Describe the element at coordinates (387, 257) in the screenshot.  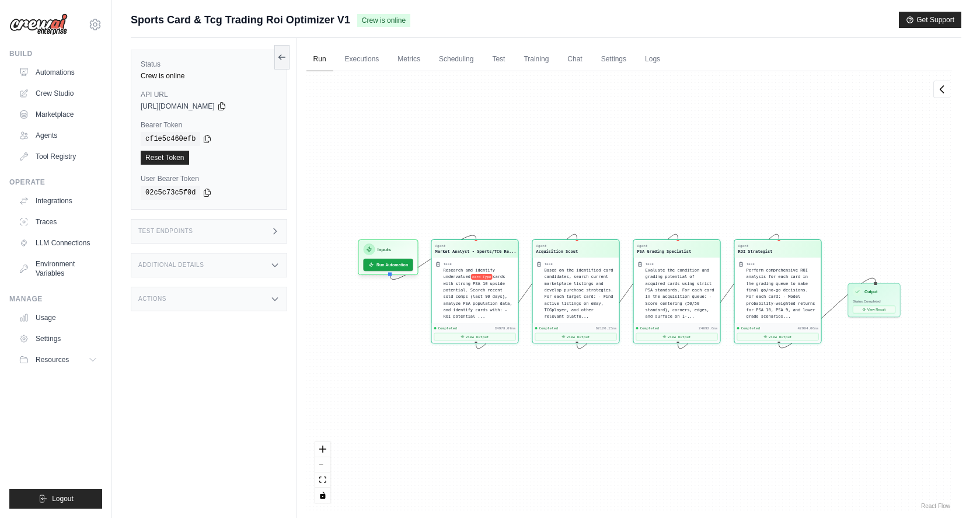
I see `div: InputsRun Automation` at that location.